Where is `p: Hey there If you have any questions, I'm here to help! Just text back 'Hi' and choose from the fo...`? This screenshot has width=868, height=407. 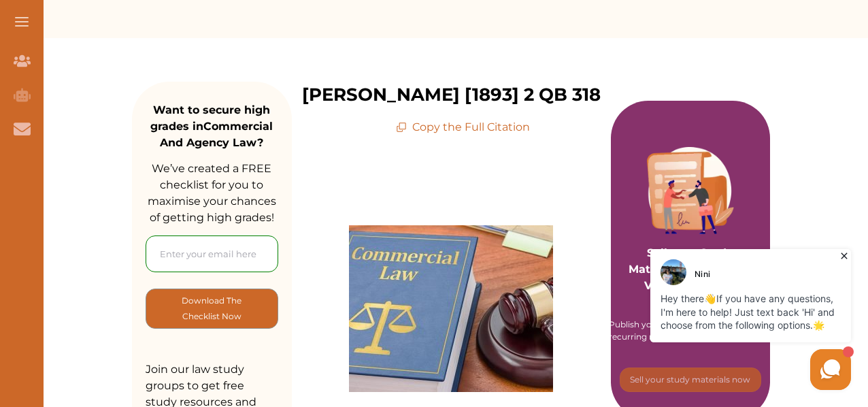
p: Hey there If you have any questions, I'm here to help! Just text back 'Hi' and choose from the fo... is located at coordinates (209, 66).